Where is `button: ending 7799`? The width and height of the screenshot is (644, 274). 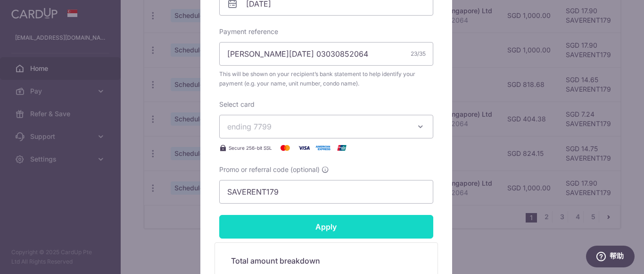
button: ending 7799 is located at coordinates (326, 127).